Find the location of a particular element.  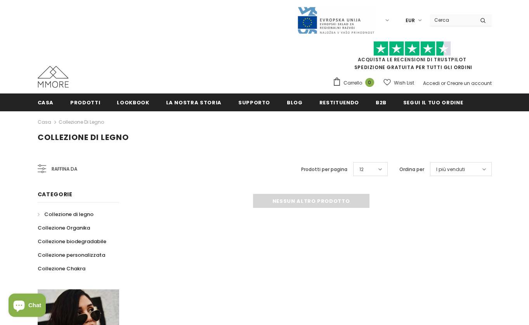

span: Restituendo is located at coordinates (339, 102).